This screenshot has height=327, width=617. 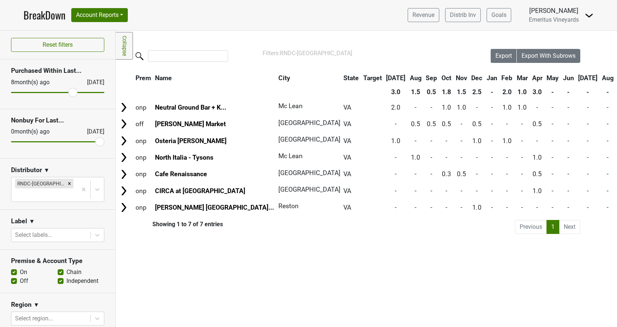 What do you see at coordinates (58, 71) in the screenshot?
I see `h3: Purchased Within Last...` at bounding box center [58, 71].